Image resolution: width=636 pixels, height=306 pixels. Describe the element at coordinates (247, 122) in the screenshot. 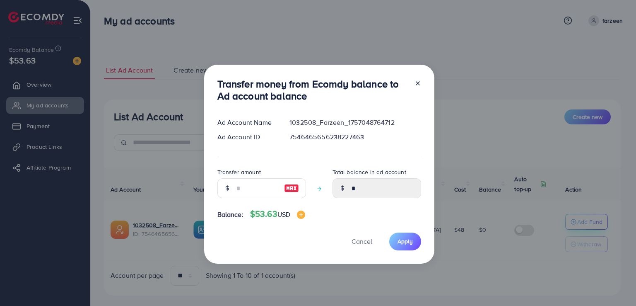

I see `div: Ad Account Name` at that location.